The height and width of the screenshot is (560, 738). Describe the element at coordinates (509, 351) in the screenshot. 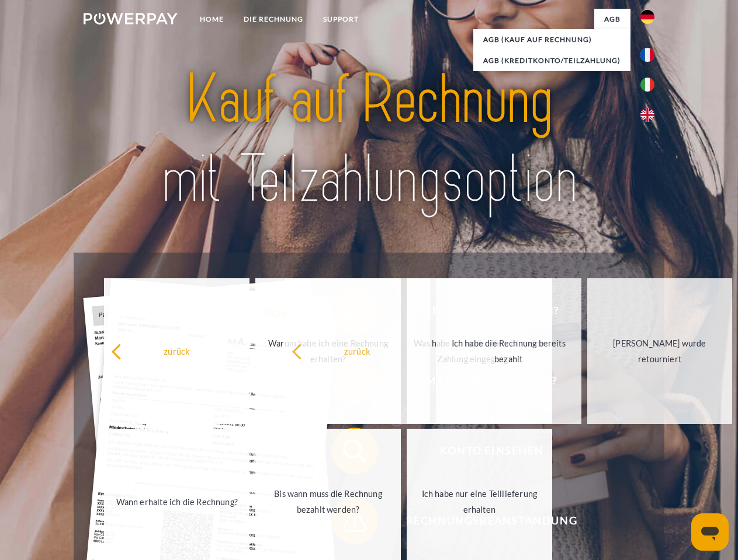

I see `div: Ich habe die Rechnung bereits bezahlt` at that location.